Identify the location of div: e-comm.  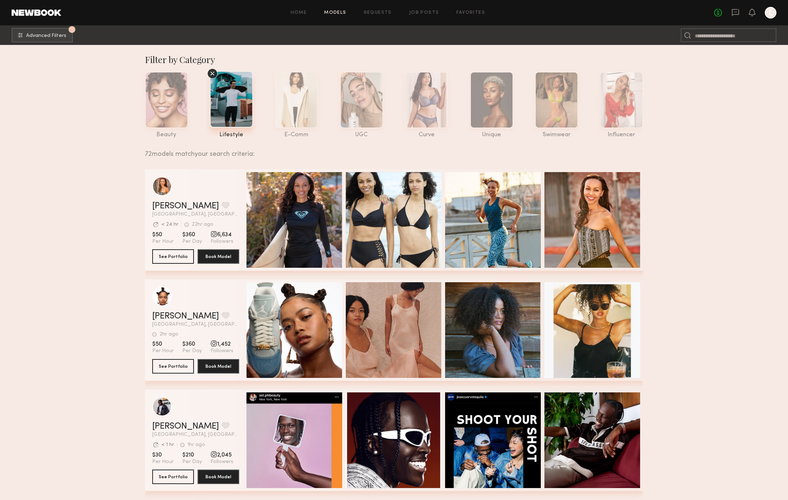
(296, 135).